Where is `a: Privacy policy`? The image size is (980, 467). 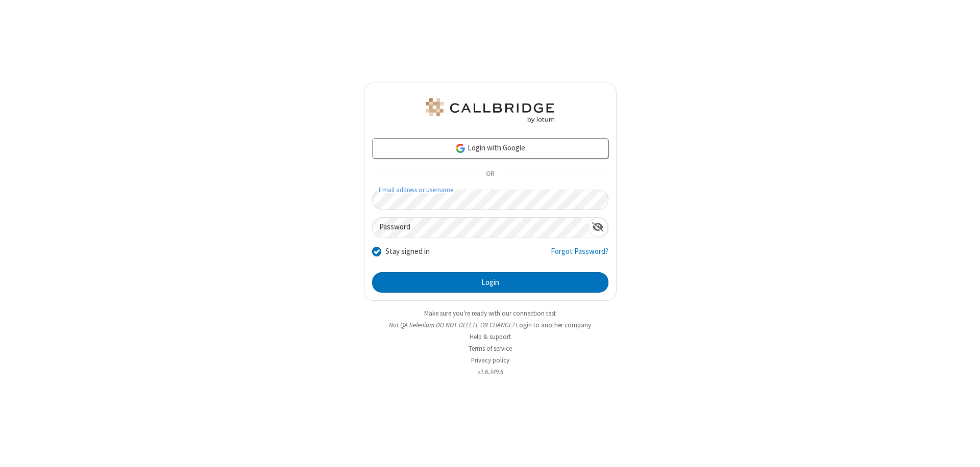 a: Privacy policy is located at coordinates (490, 360).